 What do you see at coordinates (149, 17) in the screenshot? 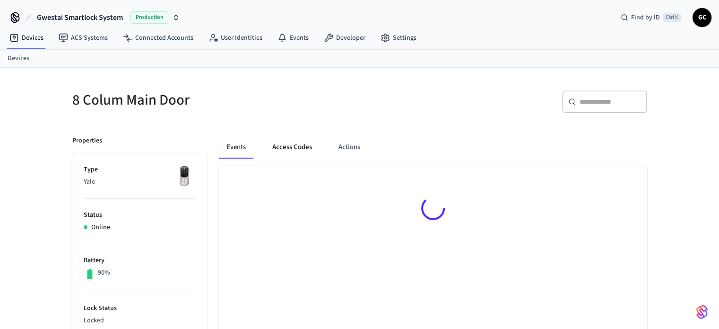
I see `span: Production` at bounding box center [149, 17].